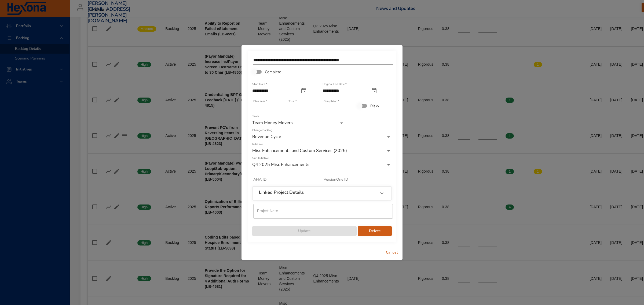  What do you see at coordinates (304, 91) in the screenshot?
I see `button: start date` at bounding box center [304, 91].